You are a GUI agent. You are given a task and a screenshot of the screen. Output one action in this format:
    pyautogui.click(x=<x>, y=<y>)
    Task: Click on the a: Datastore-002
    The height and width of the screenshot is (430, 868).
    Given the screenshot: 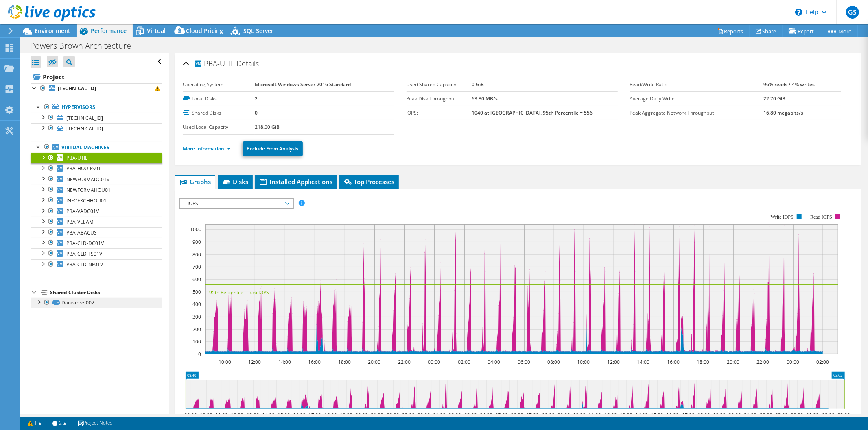 What is the action you would take?
    pyautogui.click(x=96, y=303)
    